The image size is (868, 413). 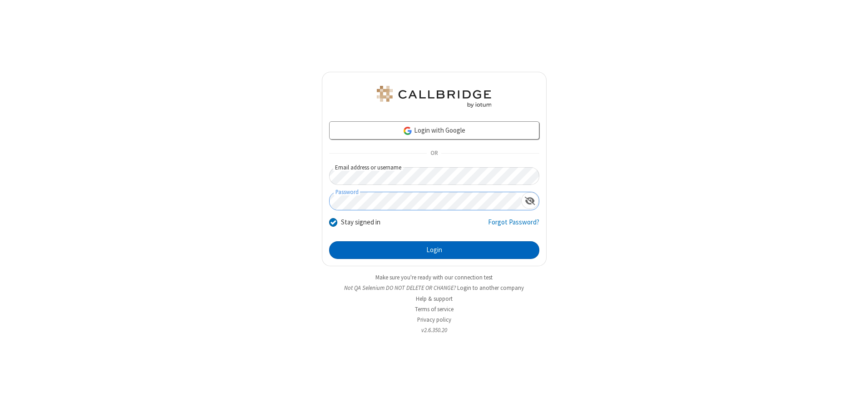 I want to click on a: Forgot Password?, so click(x=513, y=226).